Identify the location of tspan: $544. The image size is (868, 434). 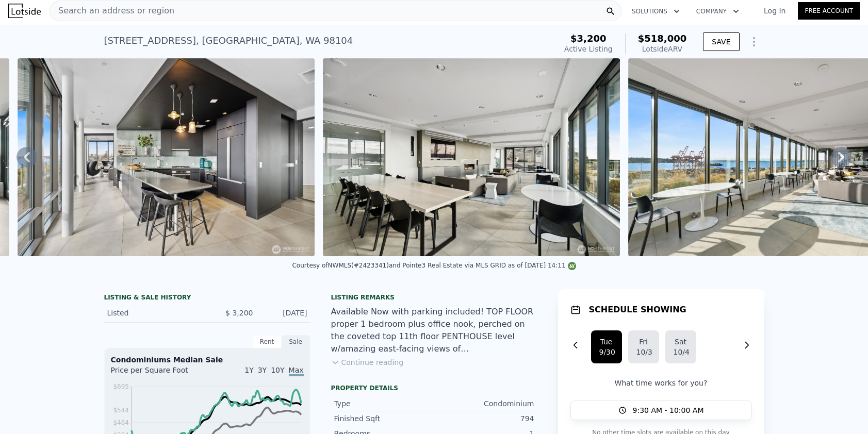
(121, 410).